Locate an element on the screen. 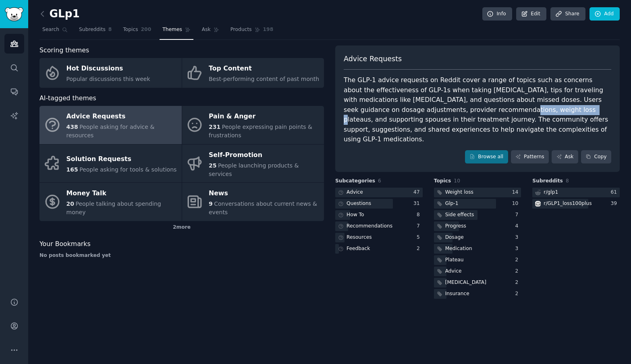  a: Topics200 is located at coordinates (137, 31).